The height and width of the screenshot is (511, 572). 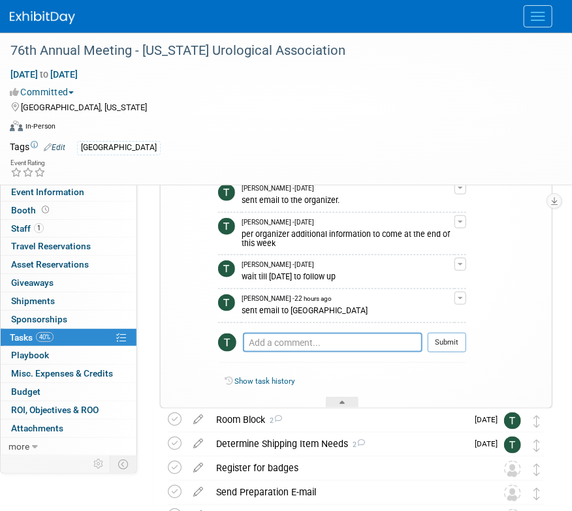 What do you see at coordinates (37, 428) in the screenshot?
I see `span: Attachments` at bounding box center [37, 428].